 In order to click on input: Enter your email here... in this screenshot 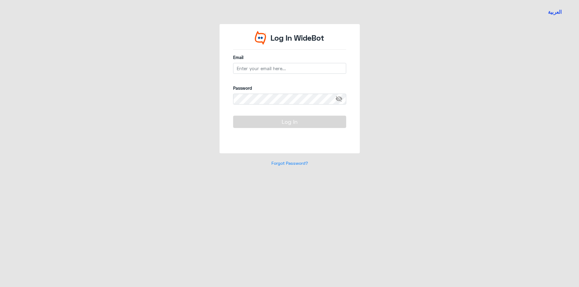, I will do `click(289, 68)`.